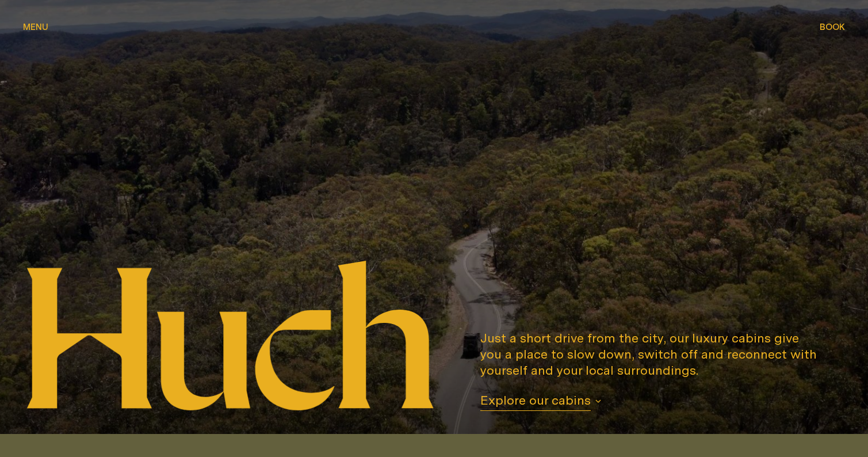 The image size is (868, 457). Describe the element at coordinates (833, 27) in the screenshot. I see `span: Book` at that location.